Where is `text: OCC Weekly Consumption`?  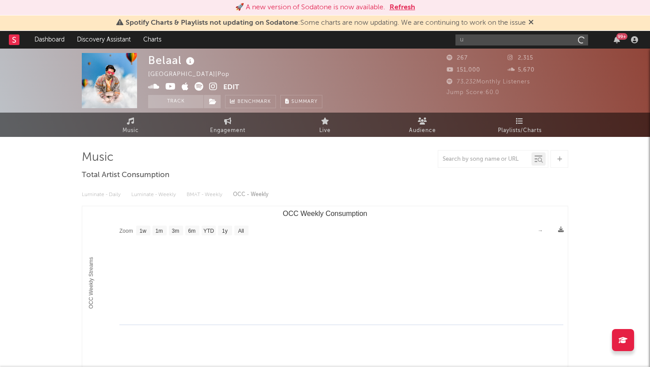
text: OCC Weekly Consumption is located at coordinates (325, 214).